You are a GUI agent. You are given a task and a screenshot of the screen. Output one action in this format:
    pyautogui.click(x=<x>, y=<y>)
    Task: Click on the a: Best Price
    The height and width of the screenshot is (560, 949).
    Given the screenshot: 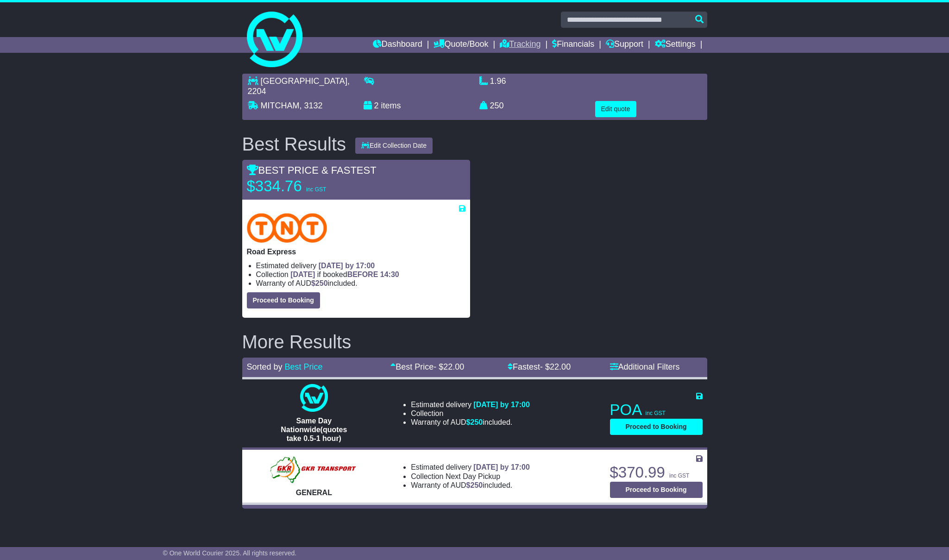 What is the action you would take?
    pyautogui.click(x=304, y=367)
    